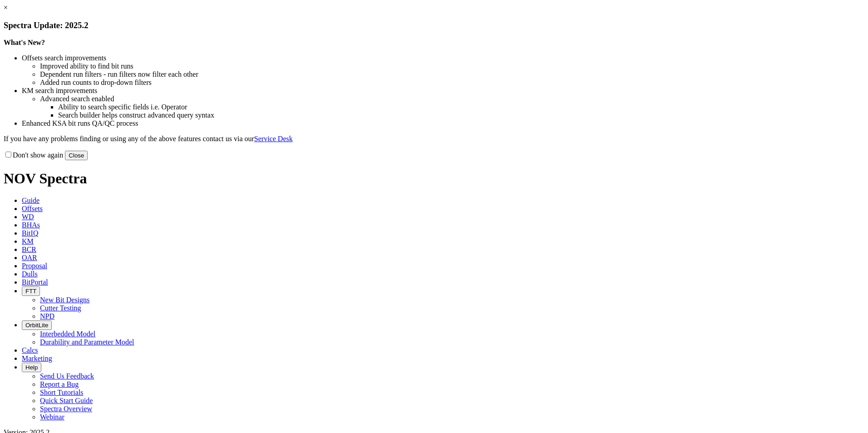 The height and width of the screenshot is (433, 868). Describe the element at coordinates (66, 401) in the screenshot. I see `a: Quick Start Guide` at that location.